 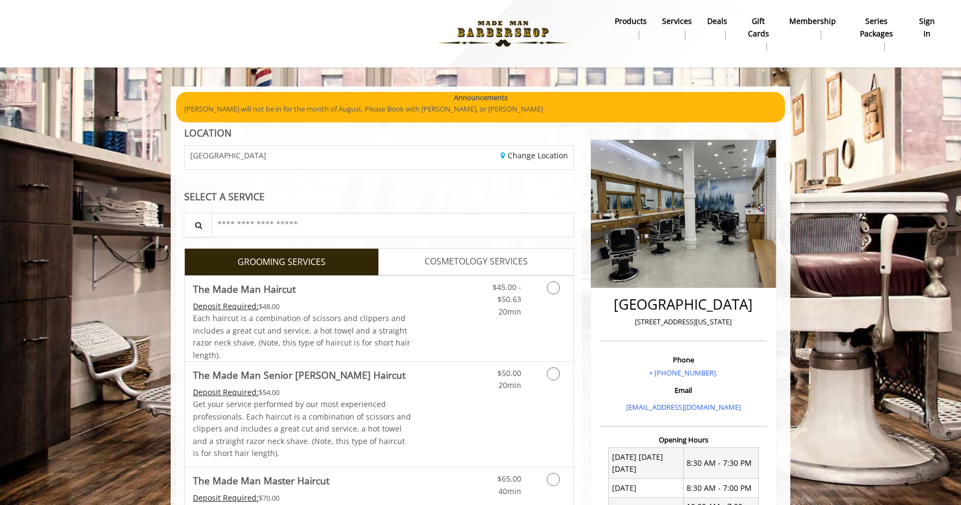 What do you see at coordinates (677, 21) in the screenshot?
I see `b: Services` at bounding box center [677, 21].